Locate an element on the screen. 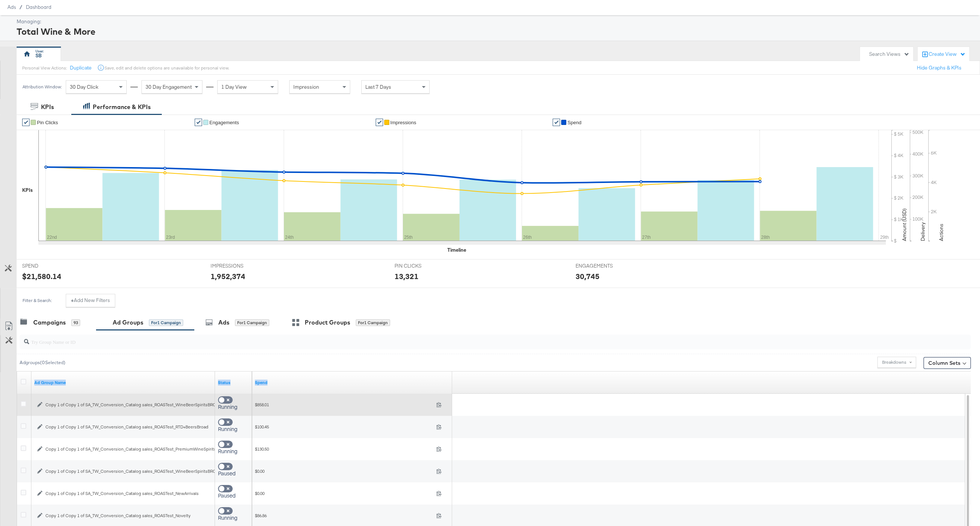 The height and width of the screenshot is (526, 980). a: Shows the current state of your Ad Group. is located at coordinates (234, 382).